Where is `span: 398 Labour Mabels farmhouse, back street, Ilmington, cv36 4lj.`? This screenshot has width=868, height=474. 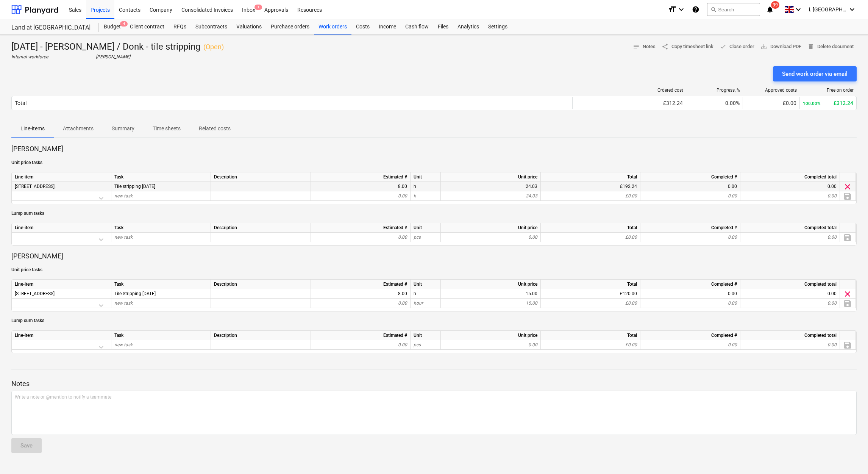 span: 398 Labour Mabels farmhouse, back street, Ilmington, cv36 4lj. is located at coordinates (35, 187).